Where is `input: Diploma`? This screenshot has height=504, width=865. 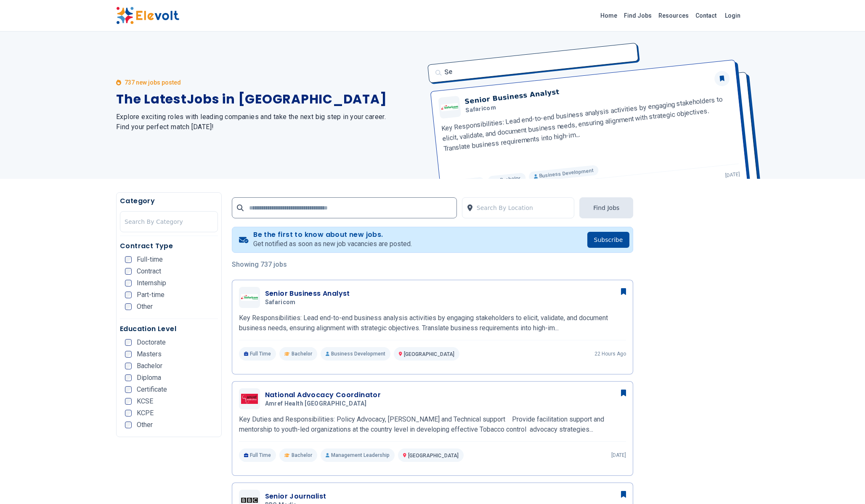
input: Diploma is located at coordinates (129, 378).